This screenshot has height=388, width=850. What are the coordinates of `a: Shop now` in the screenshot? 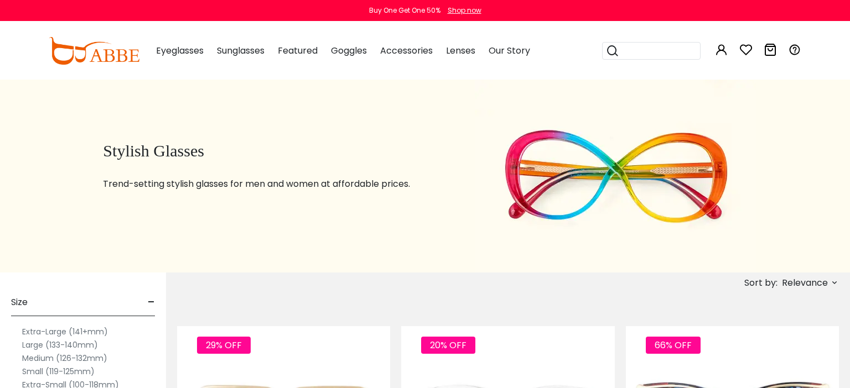 It's located at (461, 10).